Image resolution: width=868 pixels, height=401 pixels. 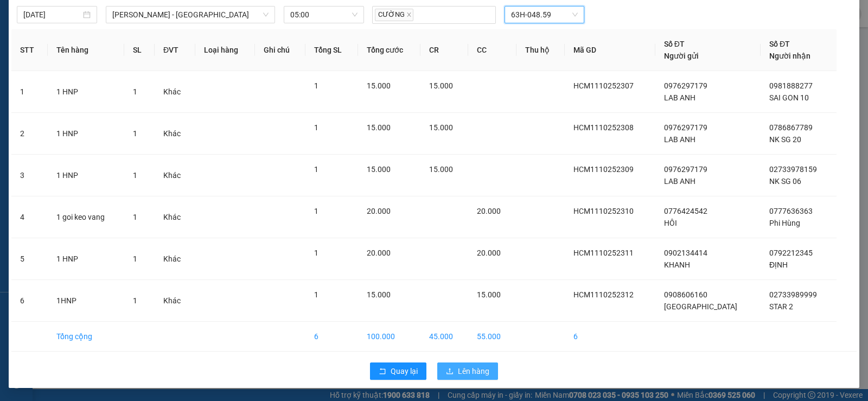 I want to click on span: Hồ Chí Minh - Mỹ Tho, so click(x=191, y=15).